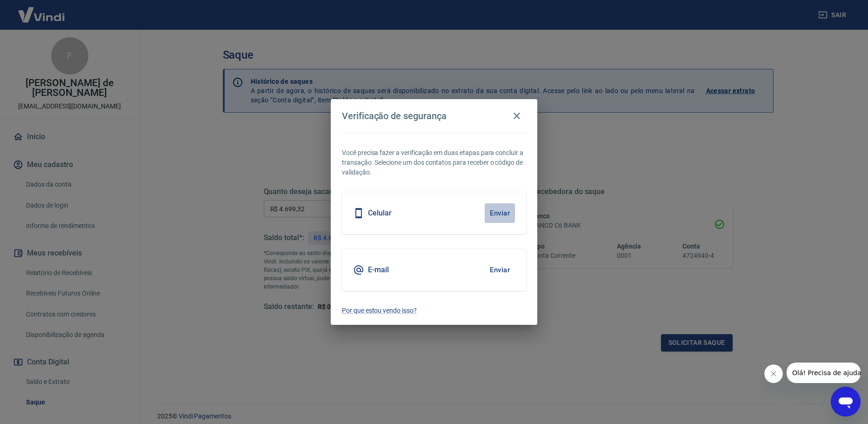  I want to click on a: Por que estou vendo isso?, so click(434, 310).